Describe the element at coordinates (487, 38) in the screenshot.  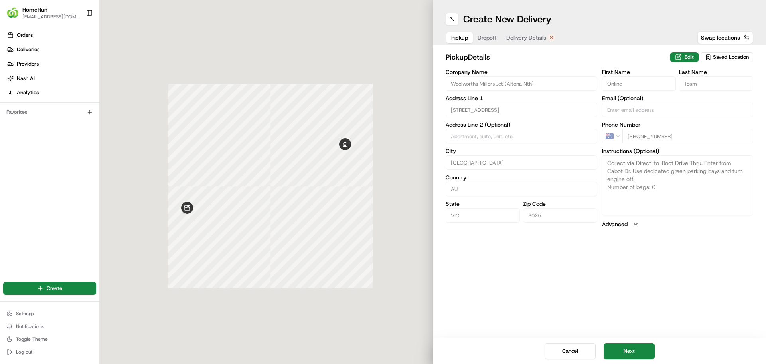
I see `span: Dropoff` at that location.